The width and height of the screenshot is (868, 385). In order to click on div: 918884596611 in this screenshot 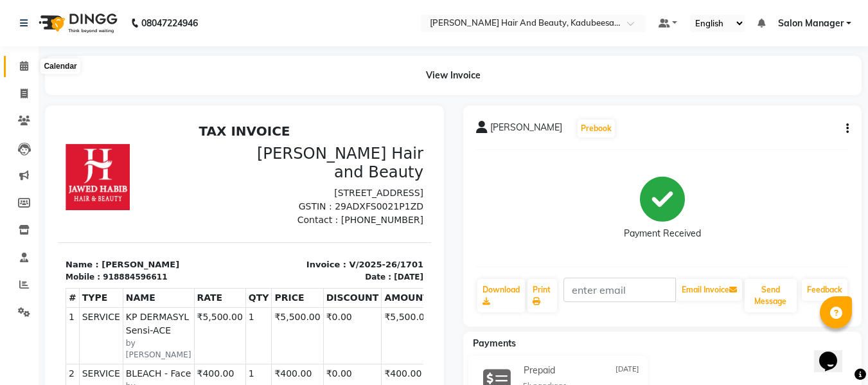, I will do `click(77, 159)`.